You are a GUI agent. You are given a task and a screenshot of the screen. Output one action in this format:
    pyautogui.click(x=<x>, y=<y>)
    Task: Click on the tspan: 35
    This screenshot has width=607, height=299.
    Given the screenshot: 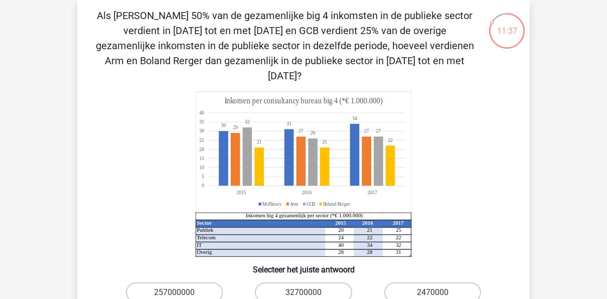 What is the action you would take?
    pyautogui.click(x=201, y=122)
    